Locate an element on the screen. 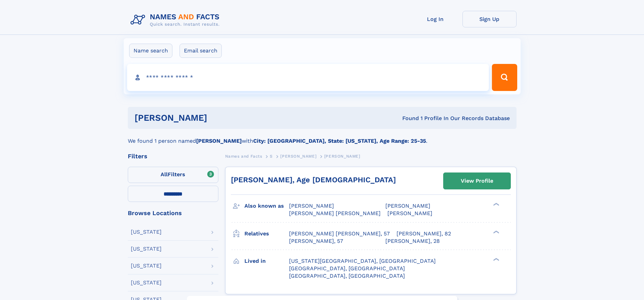 The width and height of the screenshot is (644, 300). span: S is located at coordinates (271, 156).